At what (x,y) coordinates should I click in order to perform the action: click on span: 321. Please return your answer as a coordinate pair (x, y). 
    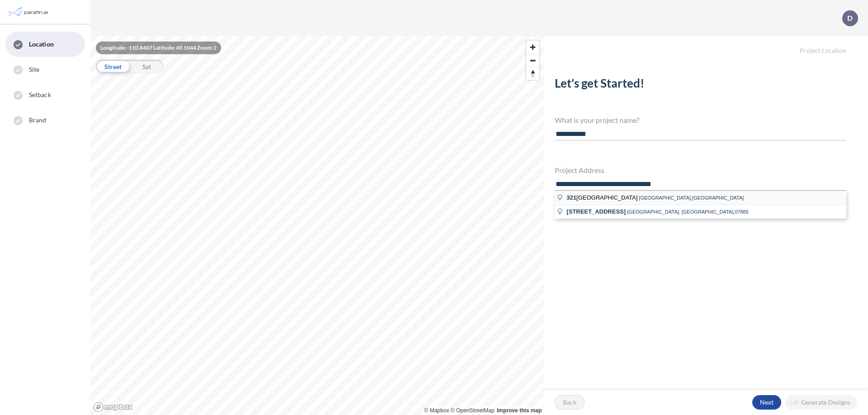
    Looking at the image, I should click on (571, 197).